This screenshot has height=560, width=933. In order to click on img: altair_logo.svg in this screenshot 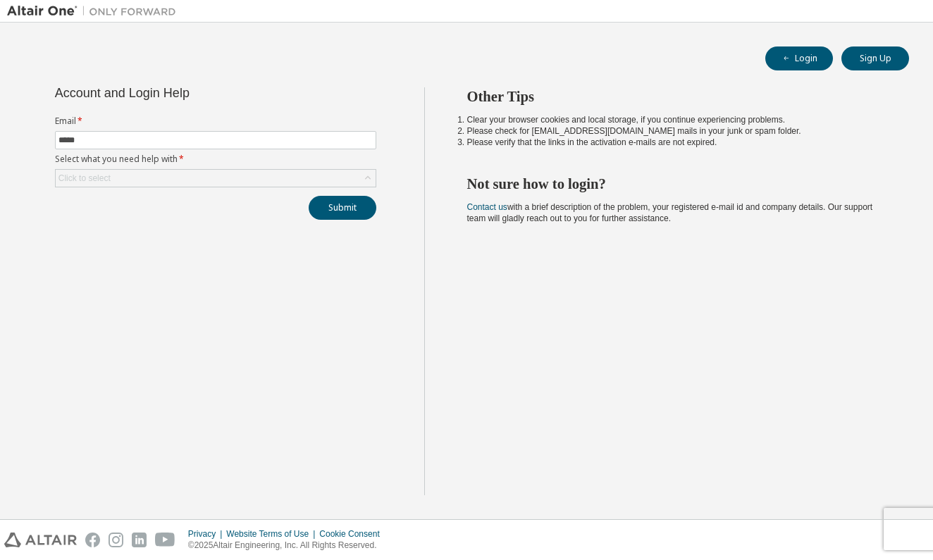, I will do `click(40, 540)`.